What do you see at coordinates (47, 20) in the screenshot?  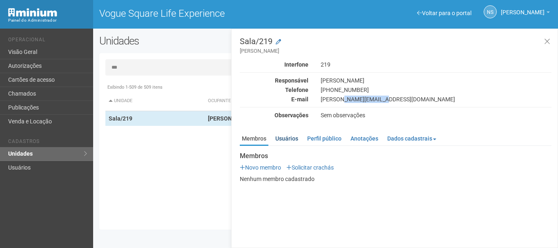 I see `div: Painel do Administrador` at bounding box center [47, 20].